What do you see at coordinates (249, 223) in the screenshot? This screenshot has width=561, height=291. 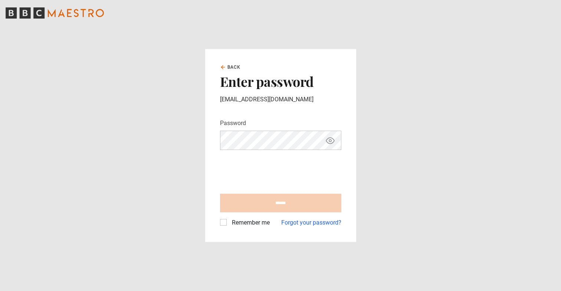 I see `label: Remember me` at bounding box center [249, 223].